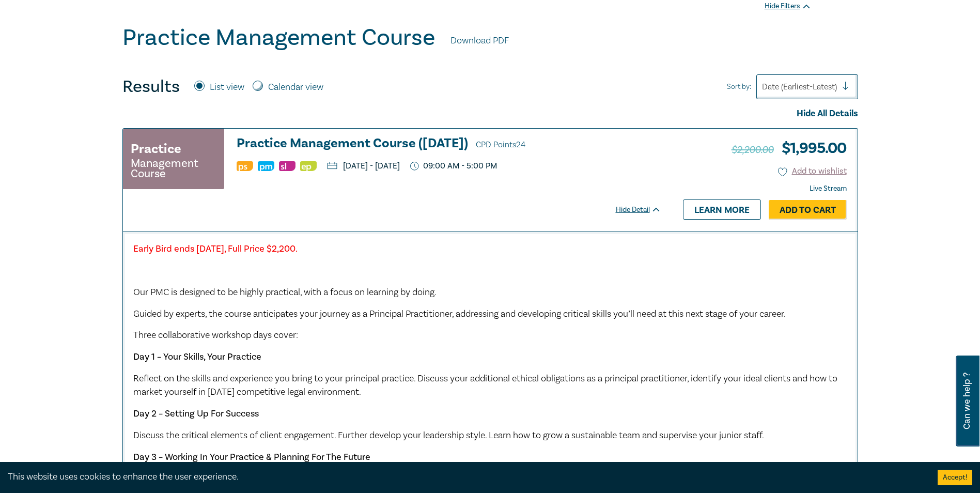 Image resolution: width=980 pixels, height=493 pixels. What do you see at coordinates (644, 210) in the screenshot?
I see `div: Hide Detail` at bounding box center [644, 210].